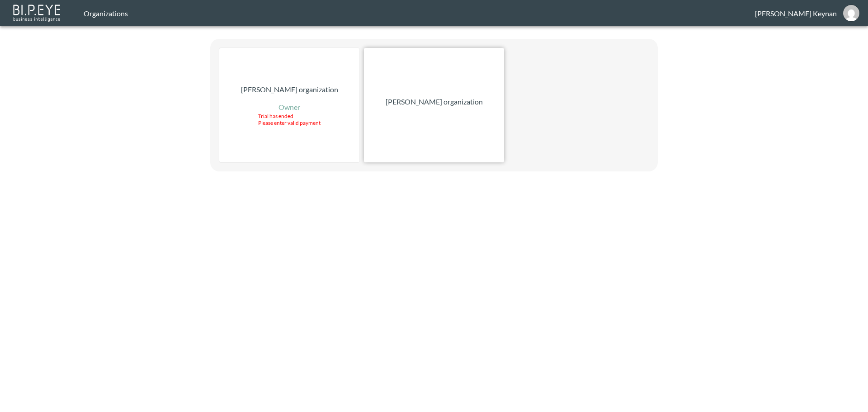 The height and width of the screenshot is (412, 868). Describe the element at coordinates (289, 120) in the screenshot. I see `div: Trial has ended Please enter valid payment` at that location.